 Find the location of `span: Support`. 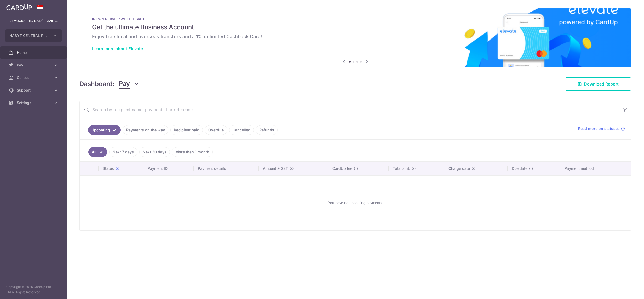

span: Support is located at coordinates (34, 90).